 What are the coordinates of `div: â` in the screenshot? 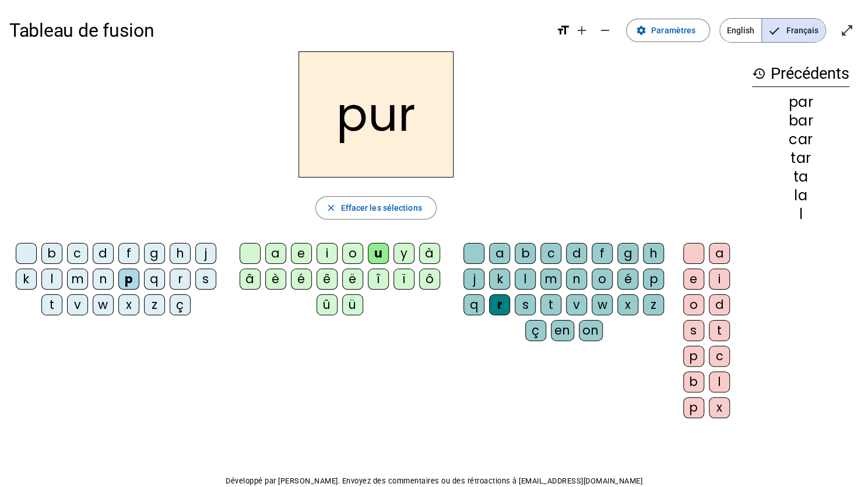 It's located at (250, 279).